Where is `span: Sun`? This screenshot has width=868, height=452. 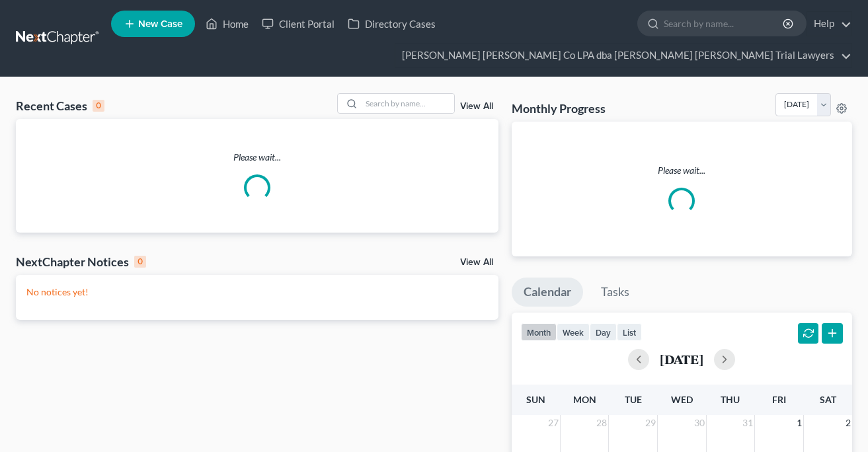
span: Sun is located at coordinates (535, 399).